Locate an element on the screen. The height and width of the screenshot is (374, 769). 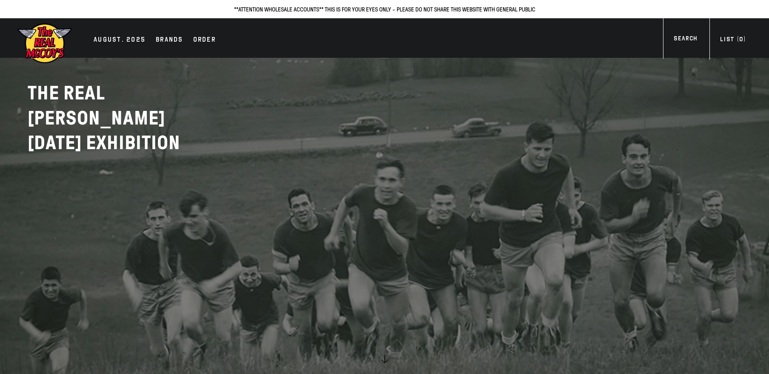
div: List ( ) is located at coordinates (733, 40).